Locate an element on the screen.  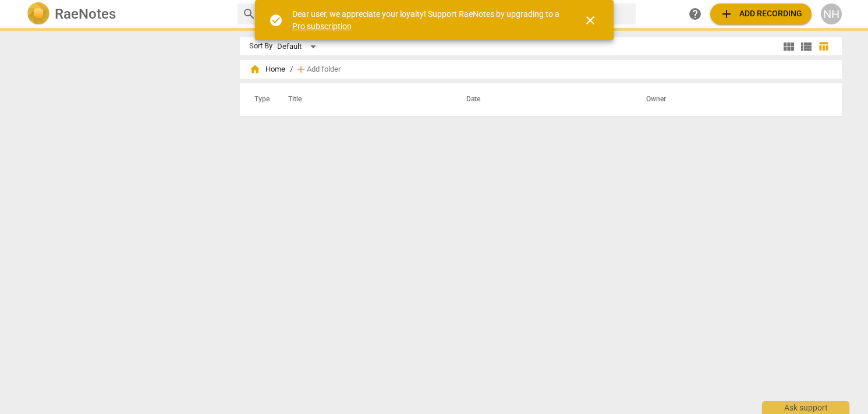
span: view_module is located at coordinates (789, 46).